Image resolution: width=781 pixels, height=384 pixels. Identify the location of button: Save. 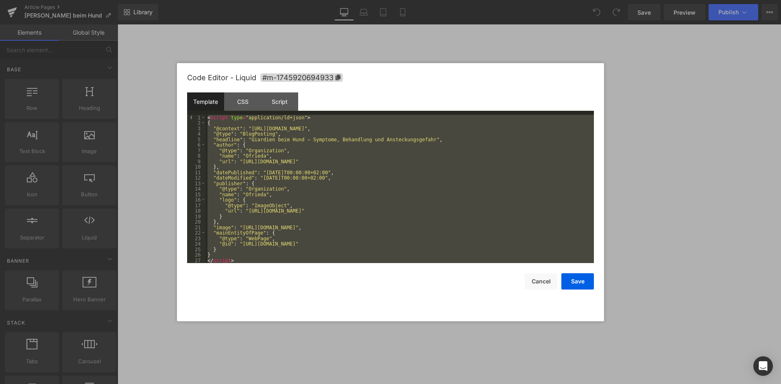
(578, 281).